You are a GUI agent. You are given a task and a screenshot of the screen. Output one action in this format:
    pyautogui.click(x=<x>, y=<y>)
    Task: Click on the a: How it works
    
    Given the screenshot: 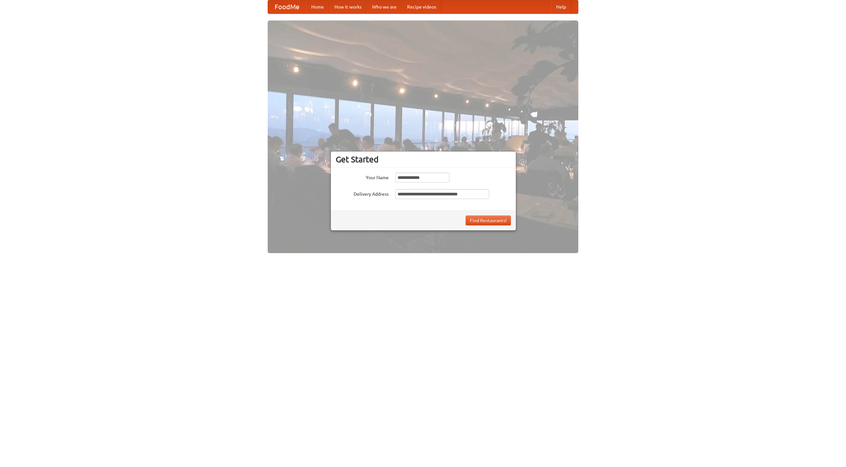 What is the action you would take?
    pyautogui.click(x=348, y=7)
    